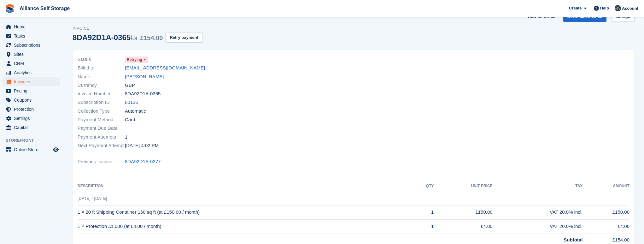 This screenshot has width=644, height=244. What do you see at coordinates (101, 60) in the screenshot?
I see `span: Status` at bounding box center [101, 60].